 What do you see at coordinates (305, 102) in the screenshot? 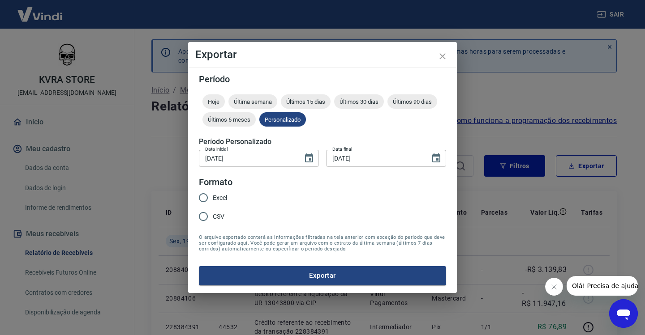
I see `div: Últimos 15 dias` at bounding box center [305, 102].